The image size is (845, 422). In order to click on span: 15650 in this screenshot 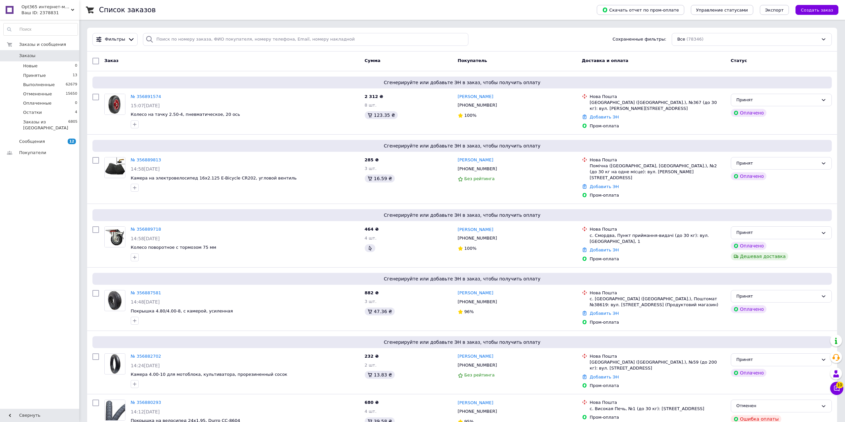, I will do `click(71, 94)`.